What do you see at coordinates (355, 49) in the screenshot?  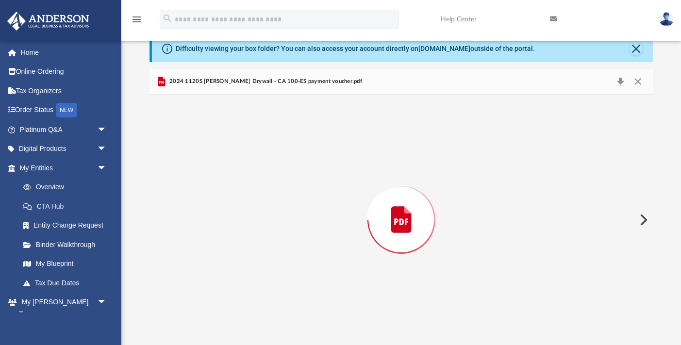 I see `div: Difficulty viewing your box folder? You can also access your account directly on outside of the p...` at bounding box center [355, 49].